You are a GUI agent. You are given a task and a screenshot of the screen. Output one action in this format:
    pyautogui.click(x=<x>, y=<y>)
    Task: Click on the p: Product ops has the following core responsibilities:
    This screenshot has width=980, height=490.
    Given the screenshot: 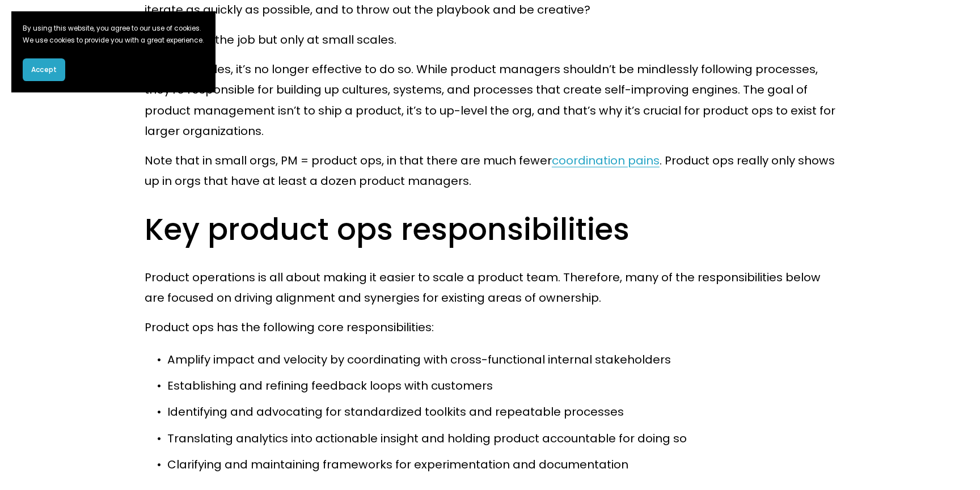 What is the action you would take?
    pyautogui.click(x=490, y=327)
    